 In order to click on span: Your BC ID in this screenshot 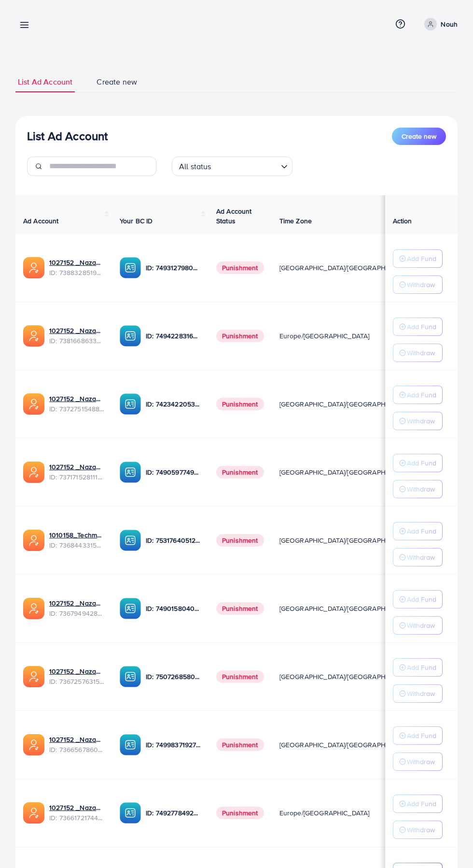, I will do `click(136, 221)`.